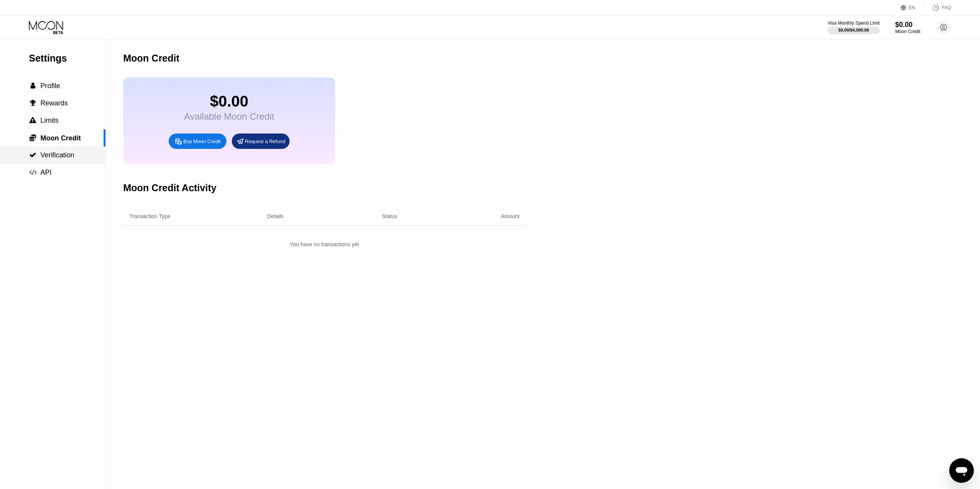 The width and height of the screenshot is (980, 489). What do you see at coordinates (54, 103) in the screenshot?
I see `span: Rewards` at bounding box center [54, 103].